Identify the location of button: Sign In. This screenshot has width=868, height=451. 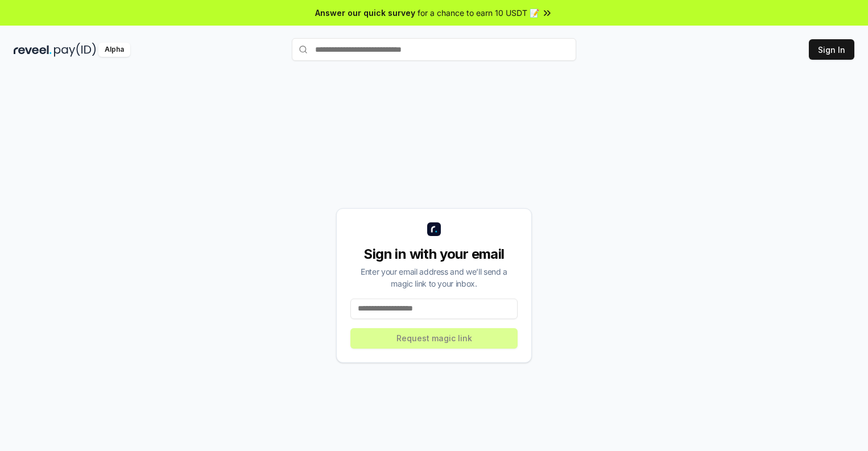
(832, 49).